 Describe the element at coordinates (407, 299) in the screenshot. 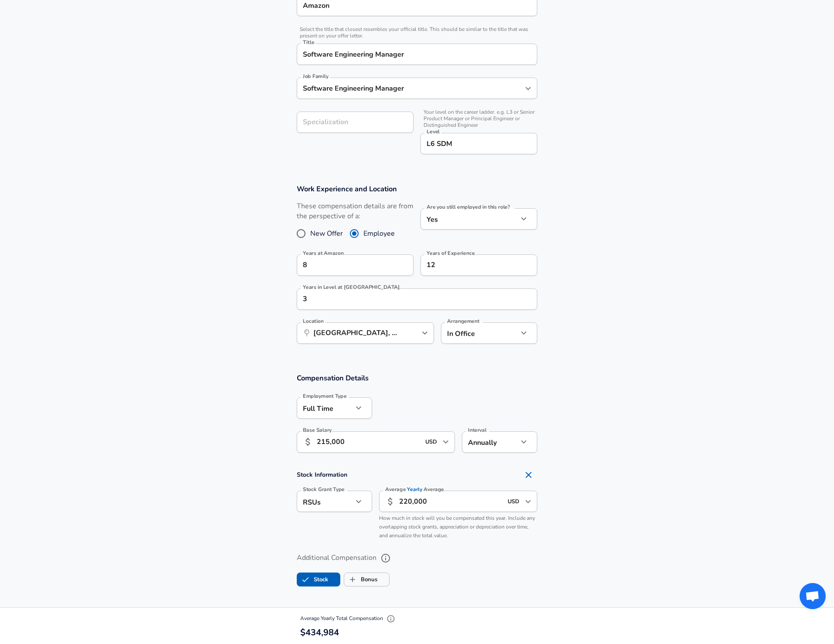

I see `input: 1` at that location.